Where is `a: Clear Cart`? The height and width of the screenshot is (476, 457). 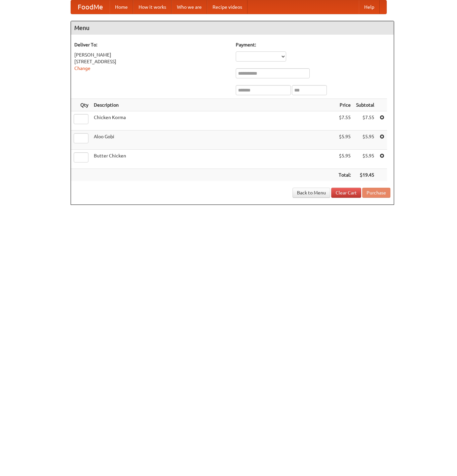 a: Clear Cart is located at coordinates (346, 193).